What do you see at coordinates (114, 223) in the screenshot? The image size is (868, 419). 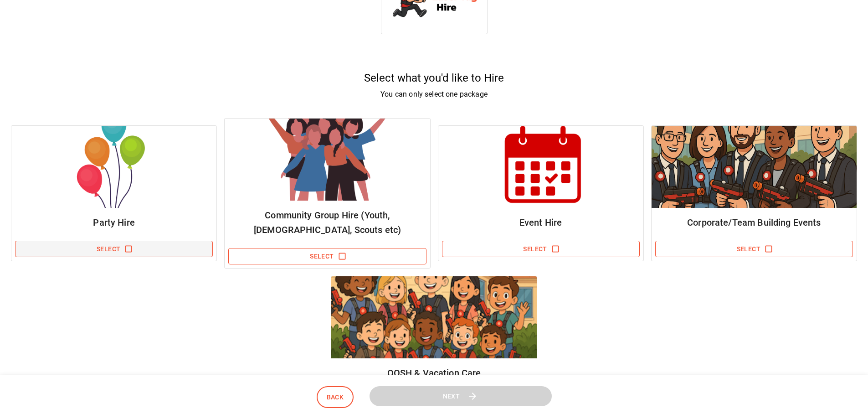 I see `h6: Party Hire` at bounding box center [114, 223].